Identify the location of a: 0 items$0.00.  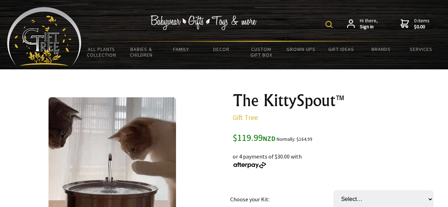
(415, 24).